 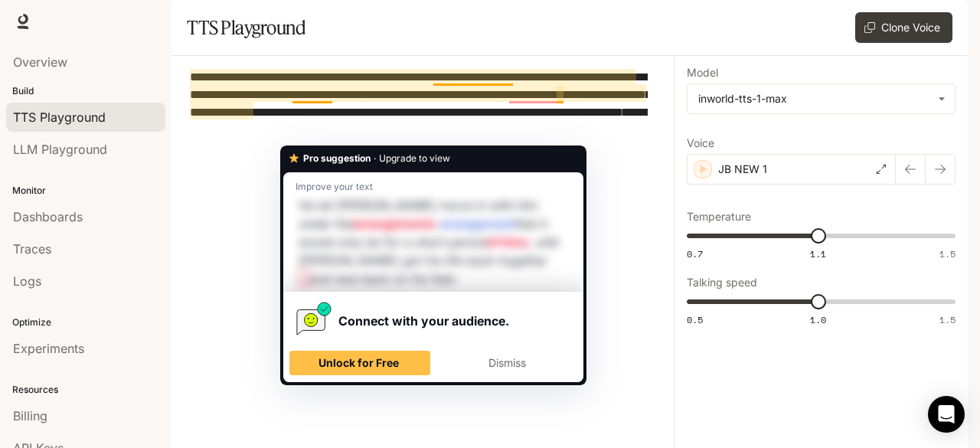 What do you see at coordinates (700, 143) in the screenshot?
I see `p: Voice` at bounding box center [700, 143].